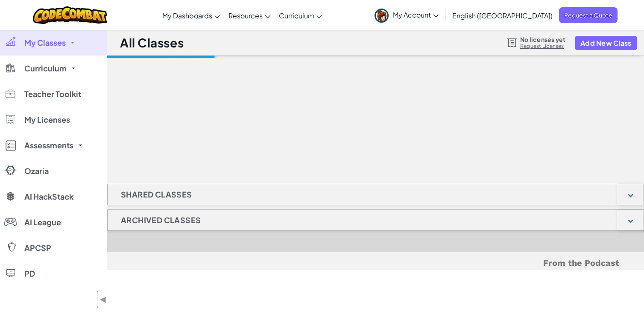 The width and height of the screenshot is (644, 336). Describe the element at coordinates (245, 15) in the screenshot. I see `span: Resources` at that location.